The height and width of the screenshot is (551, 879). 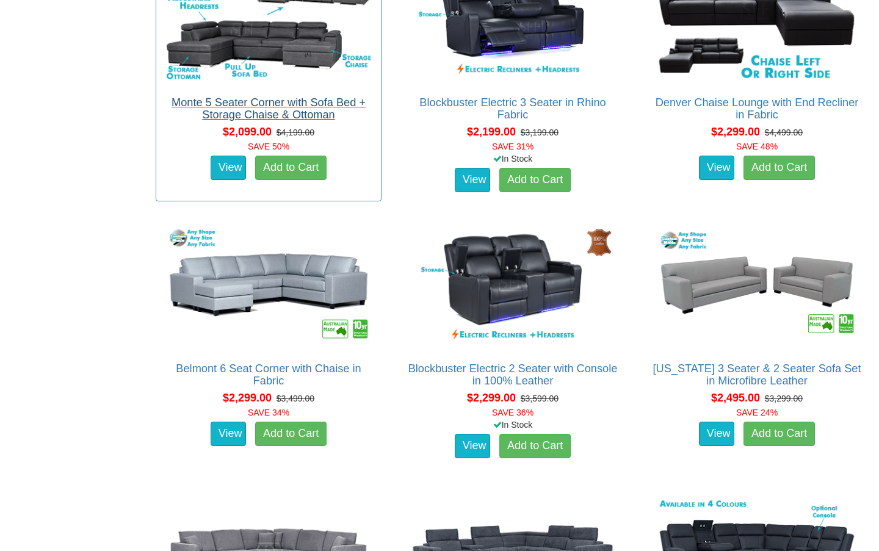 I want to click on font: SAVE 36%, so click(x=513, y=413).